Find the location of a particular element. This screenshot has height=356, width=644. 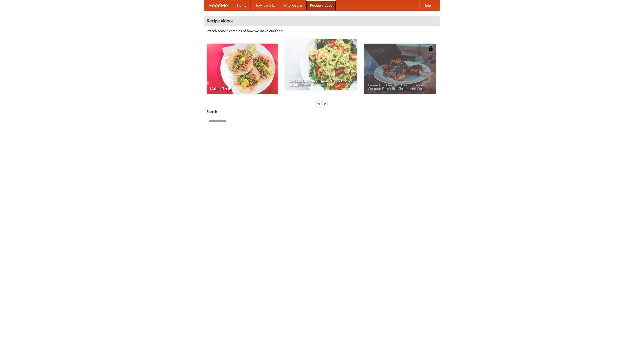

p: Watch some examples of how we make our food! is located at coordinates (322, 31).